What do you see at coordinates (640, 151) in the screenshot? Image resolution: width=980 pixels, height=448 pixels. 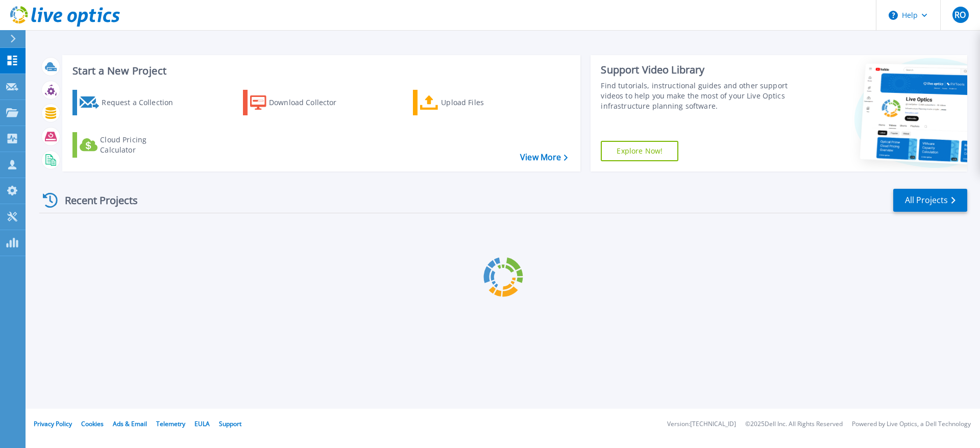 I see `a: Explore Now!` at bounding box center [640, 151].